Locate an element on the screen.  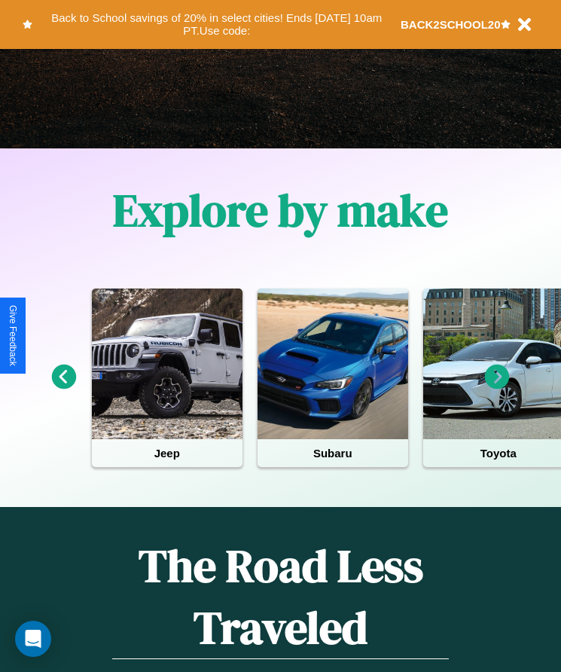
div: Open Intercom Messenger is located at coordinates (33, 639).